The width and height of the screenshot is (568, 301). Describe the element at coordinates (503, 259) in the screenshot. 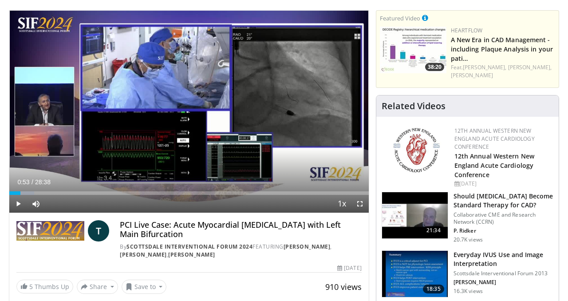

I see `h3: Everyday IVUS Use and Image Interpretation` at that location.